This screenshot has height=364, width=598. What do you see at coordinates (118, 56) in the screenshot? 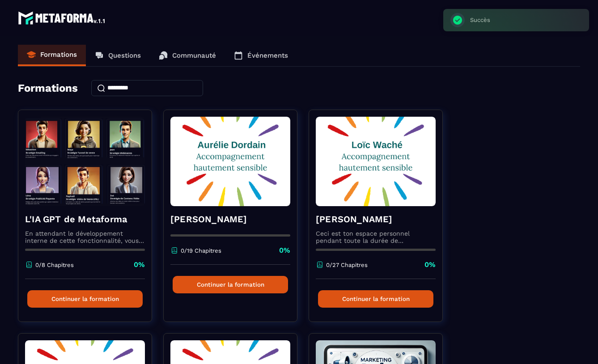
I see `a: Questions` at bounding box center [118, 56].